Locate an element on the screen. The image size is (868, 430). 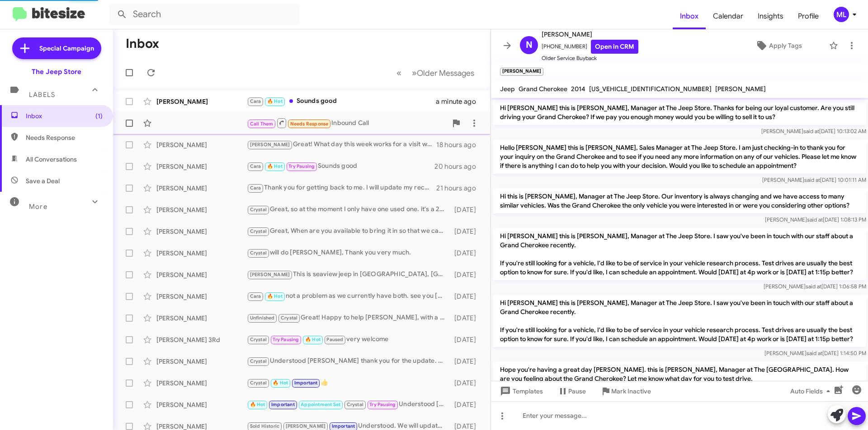
a: Special Campaign is located at coordinates (57, 48).